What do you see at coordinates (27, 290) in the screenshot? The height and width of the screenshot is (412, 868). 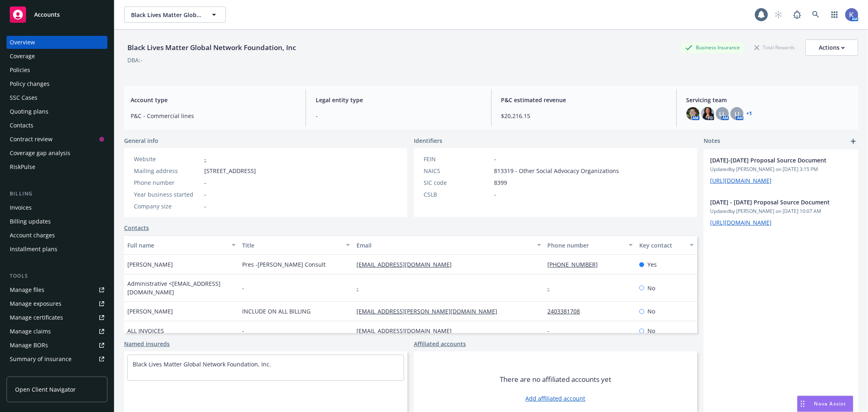 I see `div: Manage files` at bounding box center [27, 290].